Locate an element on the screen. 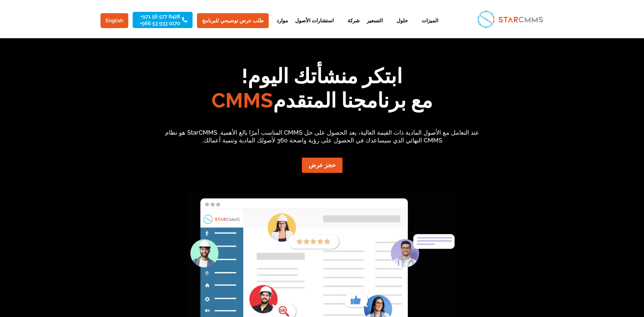  a: English is located at coordinates (114, 21).